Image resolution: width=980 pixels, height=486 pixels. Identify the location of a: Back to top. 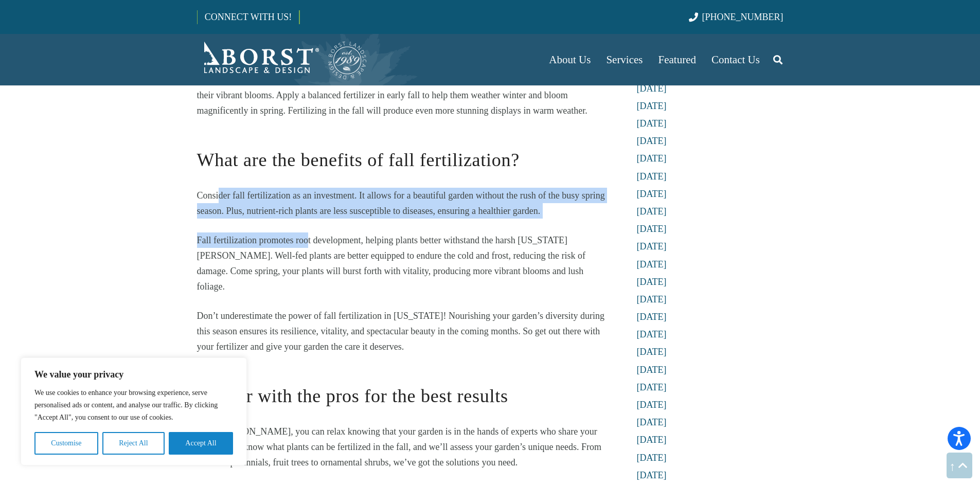
(959, 465).